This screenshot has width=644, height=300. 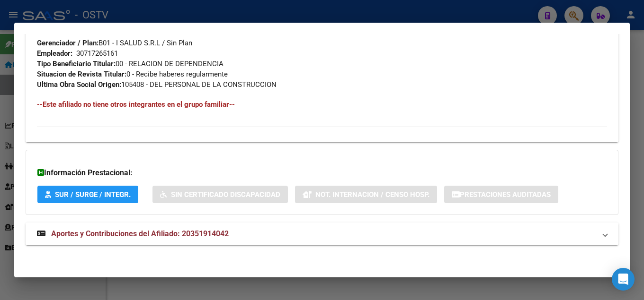 I want to click on h4: --Este afiliado no tiene otros integrantes en el grupo familiar--, so click(x=322, y=104).